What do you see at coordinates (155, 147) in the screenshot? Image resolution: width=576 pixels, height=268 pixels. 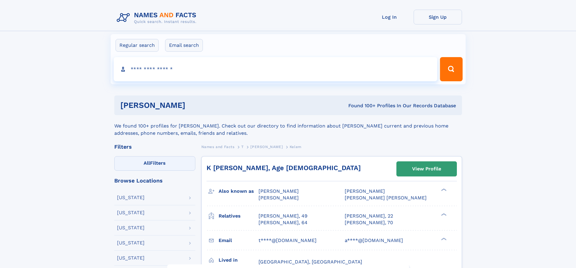 I see `div: Filters` at bounding box center [155, 147].